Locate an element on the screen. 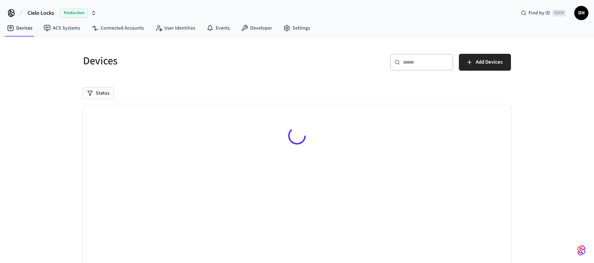 The image size is (594, 263). a: Devices is located at coordinates (20, 28).